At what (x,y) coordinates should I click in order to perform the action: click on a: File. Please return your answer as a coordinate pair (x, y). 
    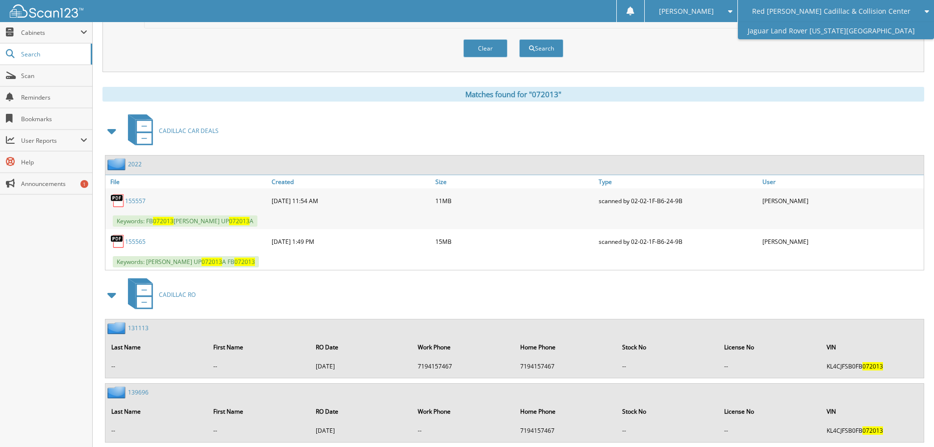
    Looking at the image, I should click on (187, 181).